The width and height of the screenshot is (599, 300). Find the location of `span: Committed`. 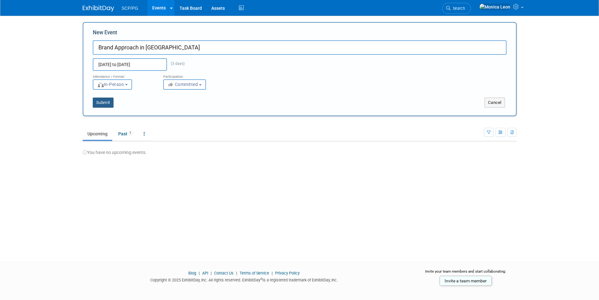

span: Committed is located at coordinates (183, 84).